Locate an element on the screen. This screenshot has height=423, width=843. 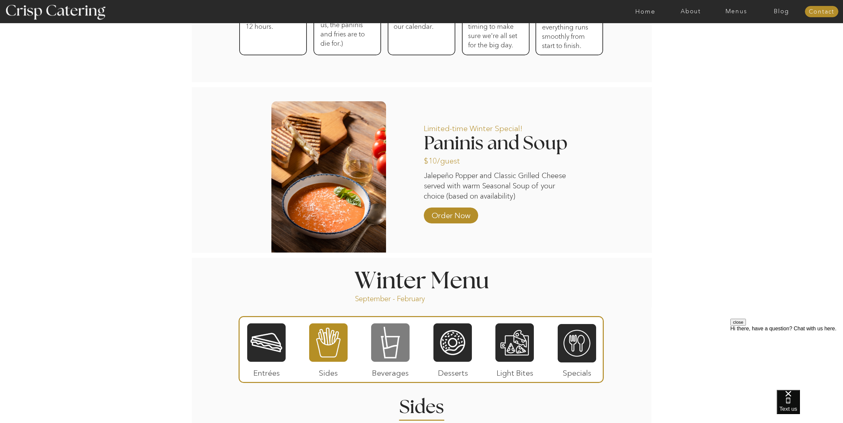
nav: Blog is located at coordinates (781, 12).